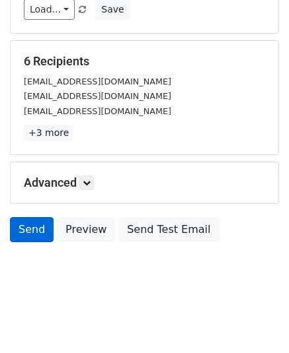  I want to click on a: Send Test Email, so click(168, 230).